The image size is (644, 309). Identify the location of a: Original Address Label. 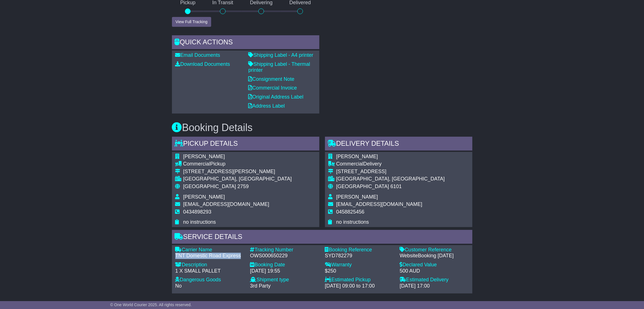
(276, 97).